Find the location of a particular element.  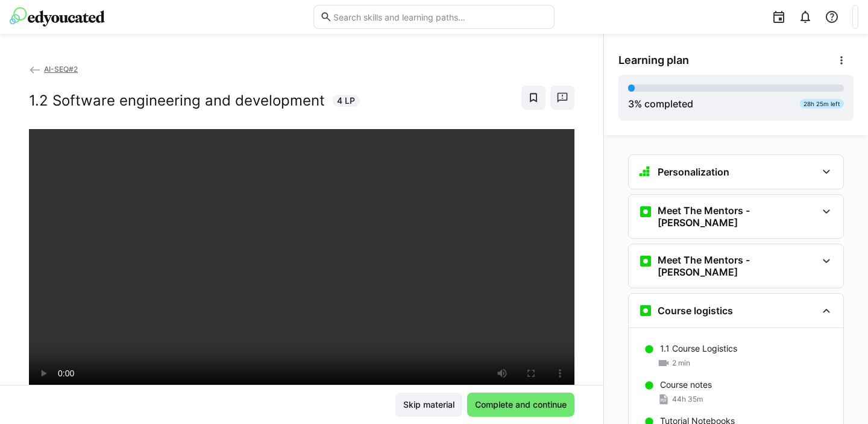

span: 3 is located at coordinates (631, 104).